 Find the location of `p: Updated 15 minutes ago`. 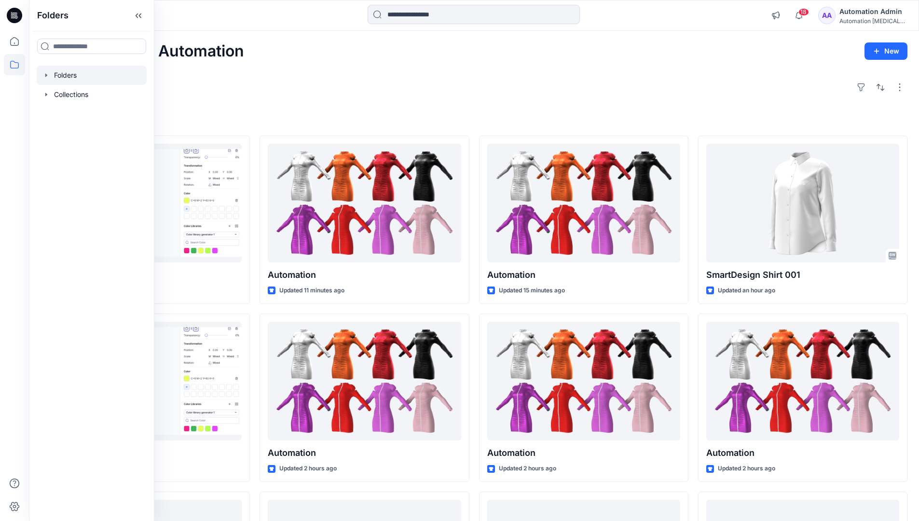

p: Updated 15 minutes ago is located at coordinates (532, 291).